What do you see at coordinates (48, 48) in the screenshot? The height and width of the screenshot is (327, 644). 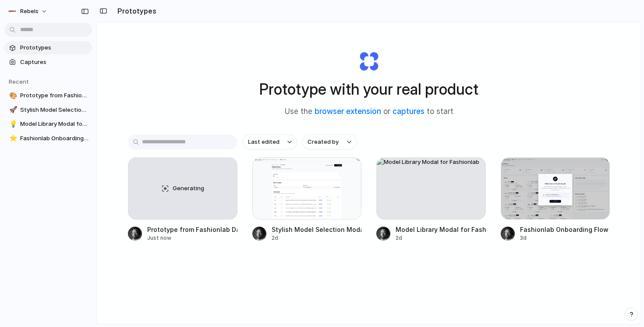 I see `a: Prototypes` at bounding box center [48, 48].